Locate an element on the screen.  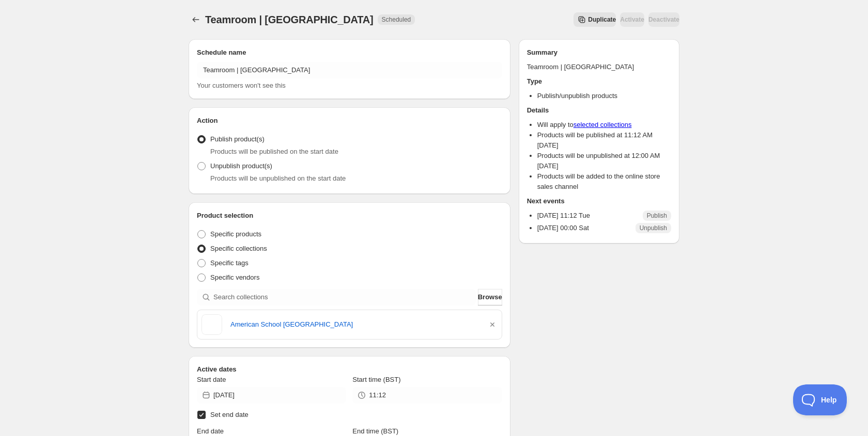
li: Publish/unpublish products is located at coordinates (604, 96).